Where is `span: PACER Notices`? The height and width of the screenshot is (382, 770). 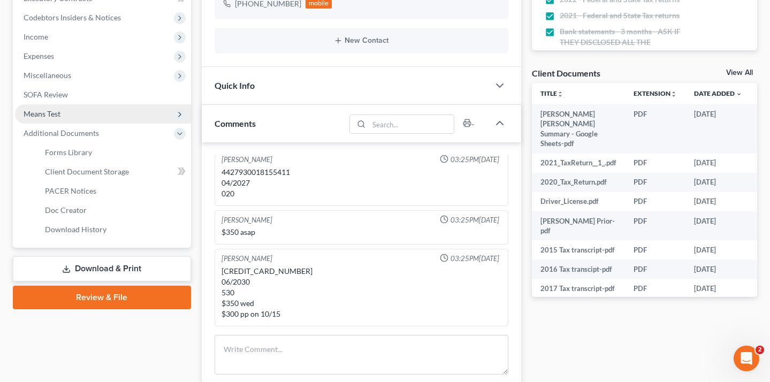
span: PACER Notices is located at coordinates (71, 191).